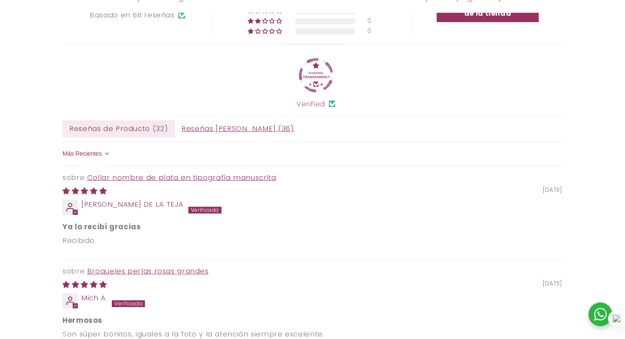 The image size is (625, 339). What do you see at coordinates (137, 15) in the screenshot?
I see `div: Basado en 68 reseñas` at bounding box center [137, 15].